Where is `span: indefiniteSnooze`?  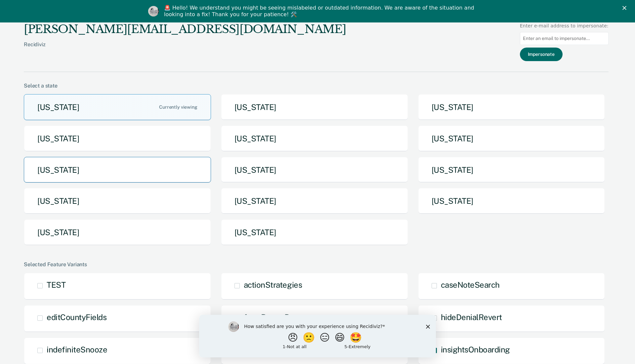
span: indefiniteSnooze is located at coordinates (77, 350).